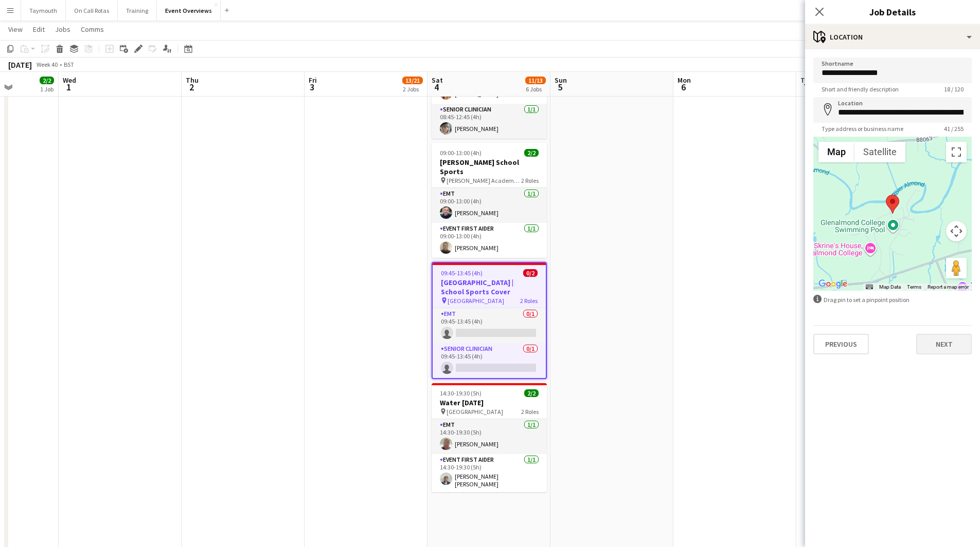 The image size is (980, 547). Describe the element at coordinates (192, 80) in the screenshot. I see `span: Thu` at that location.